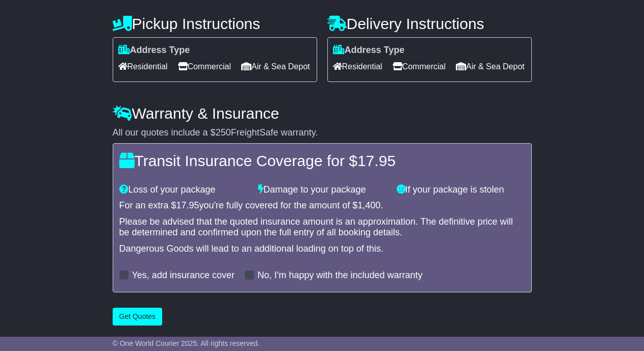  What do you see at coordinates (183, 276) in the screenshot?
I see `label: Yes, add insurance cover` at bounding box center [183, 276].